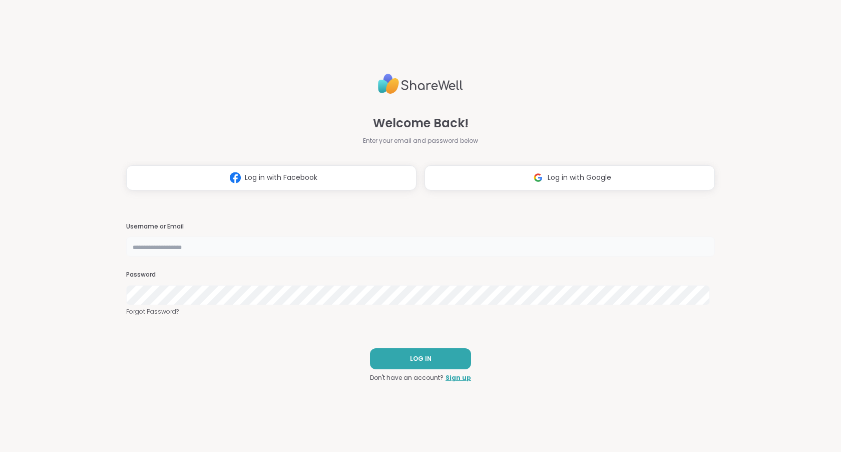 Image resolution: width=841 pixels, height=452 pixels. What do you see at coordinates (421, 123) in the screenshot?
I see `span: Welcome Back!` at bounding box center [421, 123].